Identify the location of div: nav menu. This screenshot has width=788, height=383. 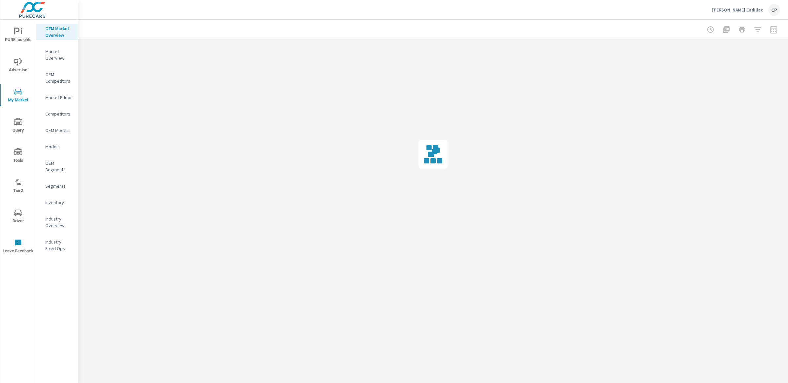
(18, 141).